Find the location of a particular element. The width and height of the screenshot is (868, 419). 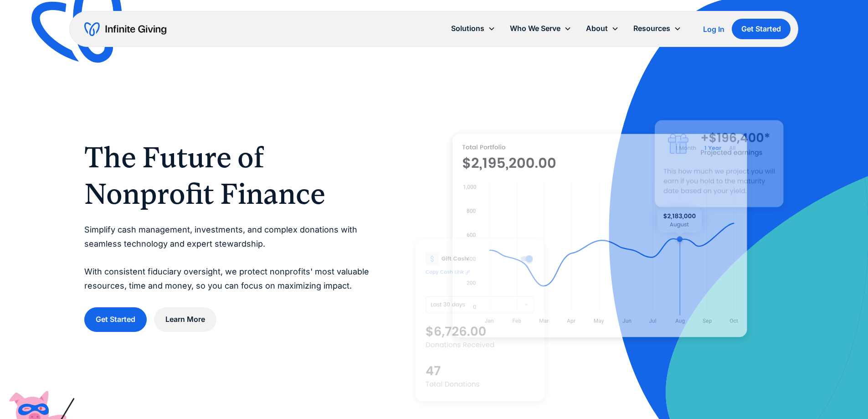

p: Simplify cash management, investments, and complex donations with seamless technology and expert ... is located at coordinates (231, 258).